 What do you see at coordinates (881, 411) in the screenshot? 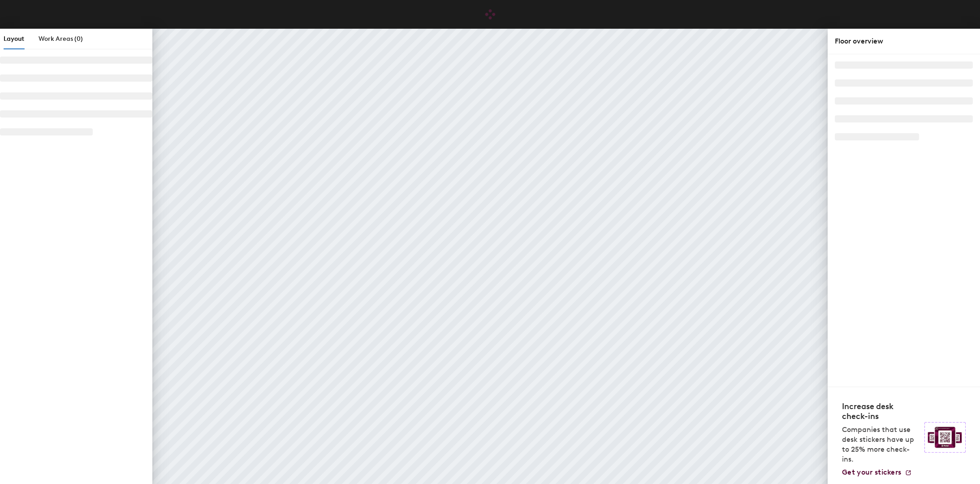
I see `h4: Increase desk check-ins` at bounding box center [881, 411].